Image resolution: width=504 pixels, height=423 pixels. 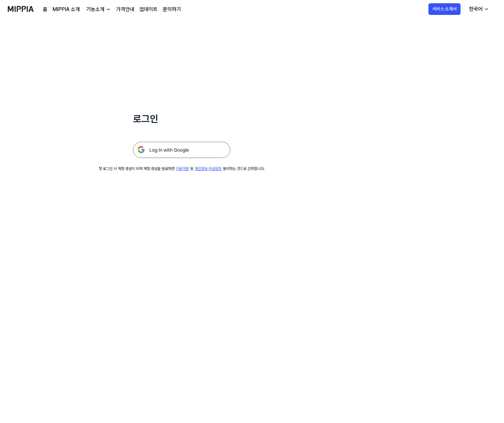 I want to click on h1: 로그인, so click(x=182, y=119).